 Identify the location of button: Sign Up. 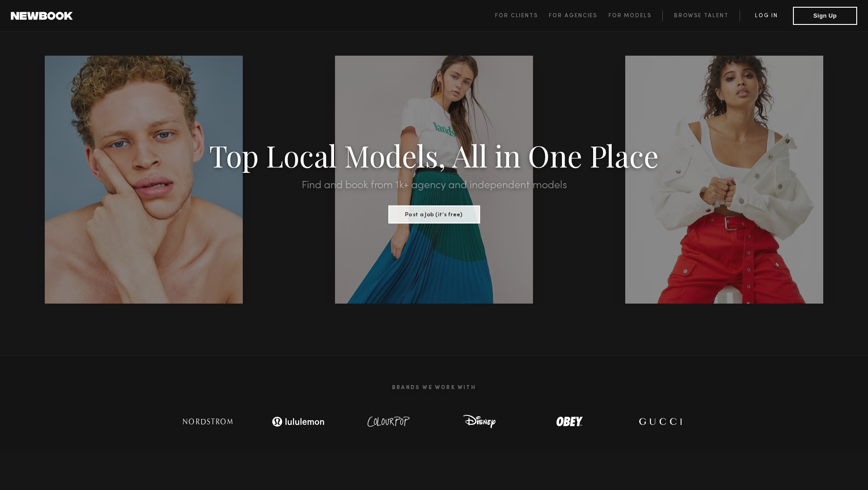
(825, 16).